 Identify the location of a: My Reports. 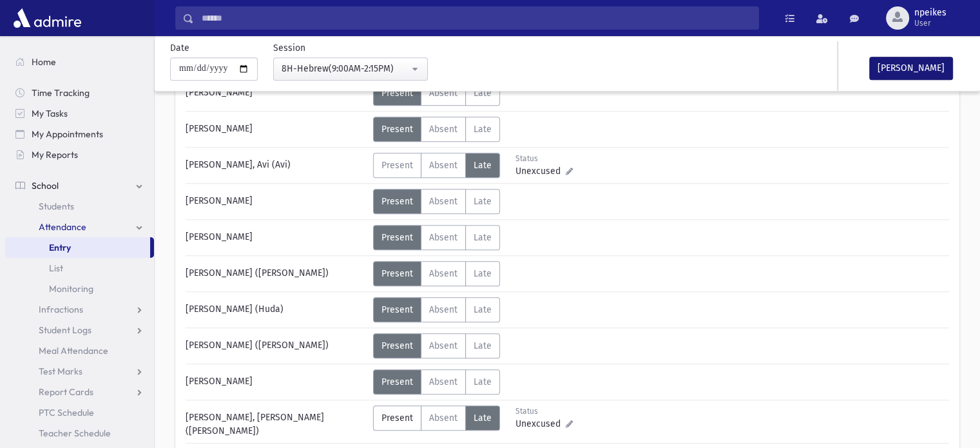
(80, 154).